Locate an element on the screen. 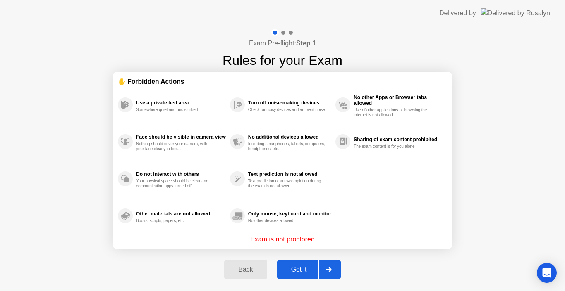 The width and height of the screenshot is (565, 291). div: Open Intercom Messenger is located at coordinates (547, 273).